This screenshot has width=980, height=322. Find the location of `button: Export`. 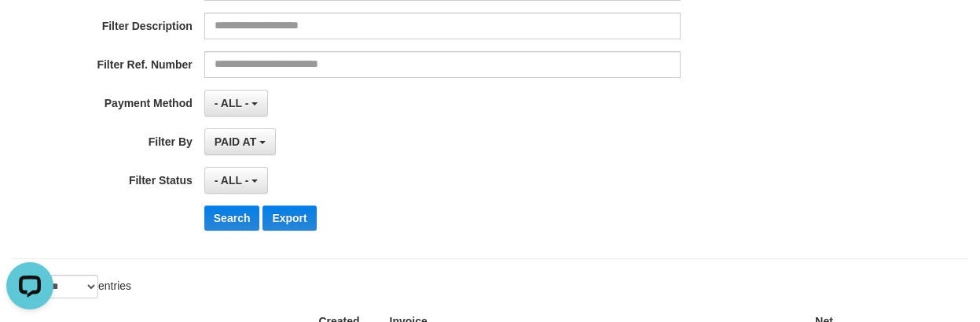

button: Export is located at coordinates (289, 218).